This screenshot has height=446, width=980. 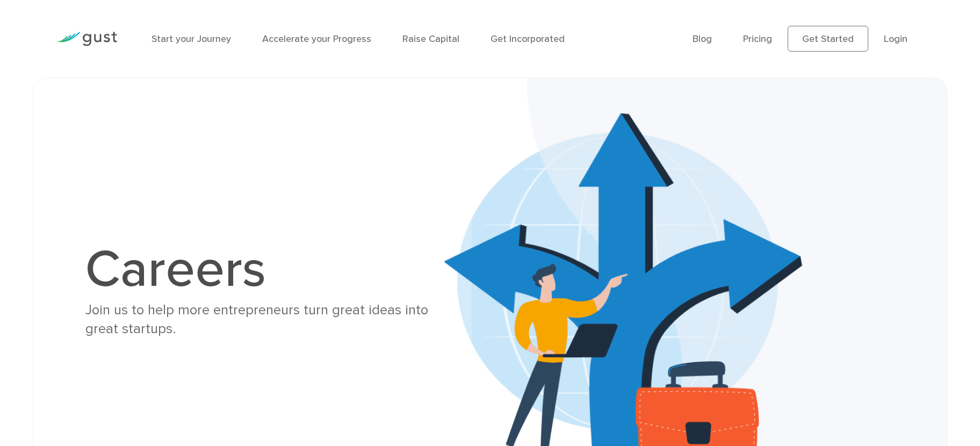 I want to click on a: Blog, so click(x=702, y=38).